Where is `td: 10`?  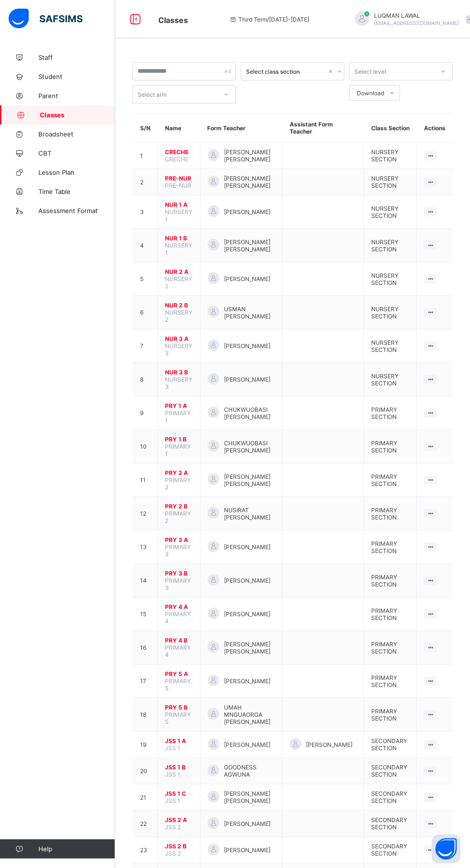 td: 10 is located at coordinates (145, 447).